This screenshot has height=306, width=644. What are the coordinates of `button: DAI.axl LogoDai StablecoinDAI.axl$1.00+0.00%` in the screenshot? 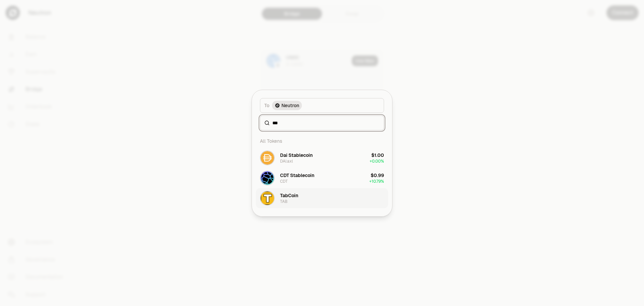 It's located at (322, 158).